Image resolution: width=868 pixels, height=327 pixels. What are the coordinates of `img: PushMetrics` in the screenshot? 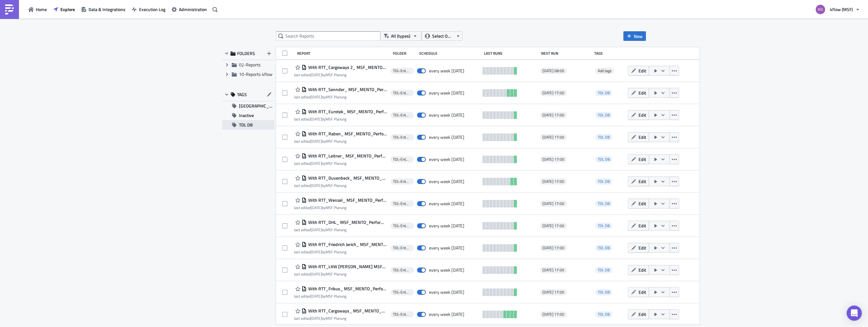 It's located at (10, 10).